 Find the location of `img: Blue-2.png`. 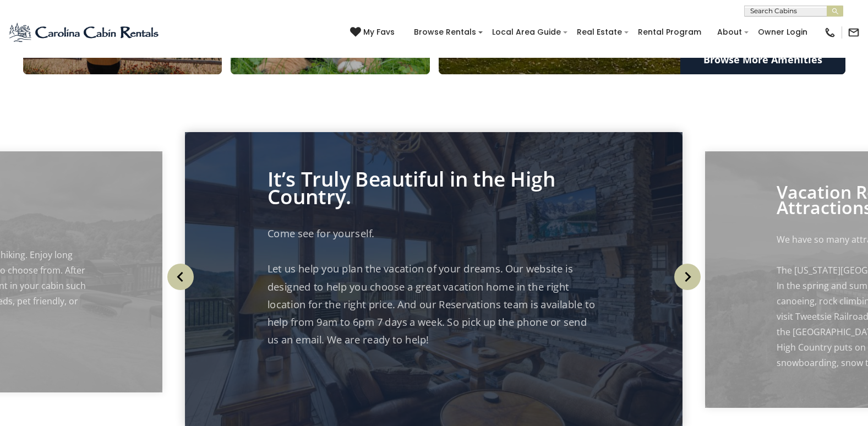

img: Blue-2.png is located at coordinates (84, 33).